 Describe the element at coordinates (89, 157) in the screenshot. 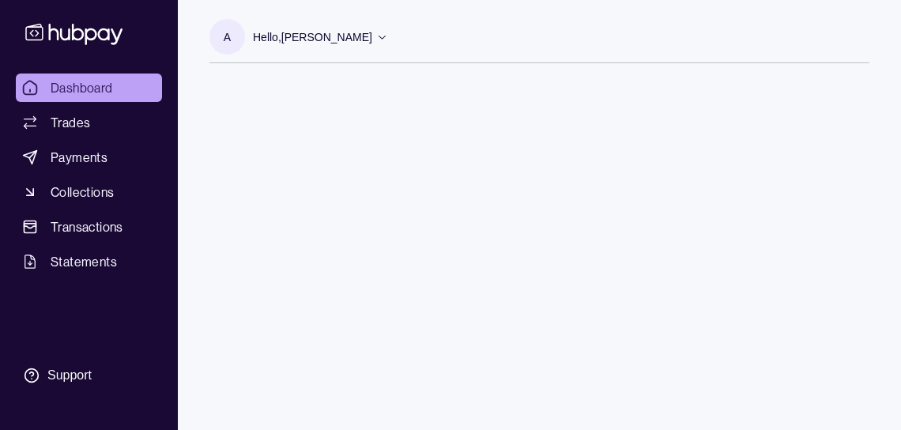

I see `a: Payments` at that location.